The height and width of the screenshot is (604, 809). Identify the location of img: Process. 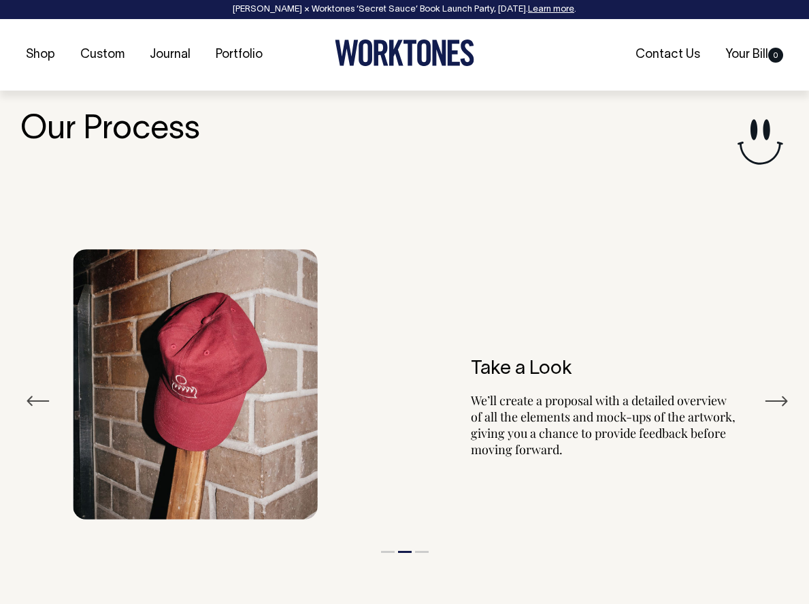
(195, 384).